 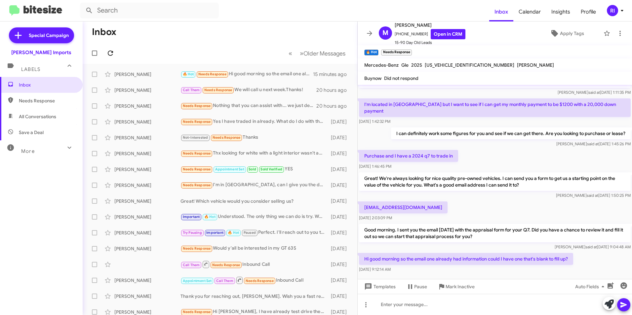 What do you see at coordinates (254, 201) in the screenshot?
I see `div: Great! Which vehicle would you consider selling us?` at bounding box center [254, 201].